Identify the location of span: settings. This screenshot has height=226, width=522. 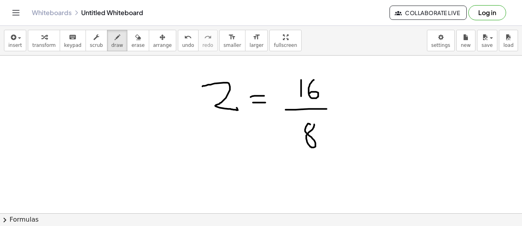
(441, 45).